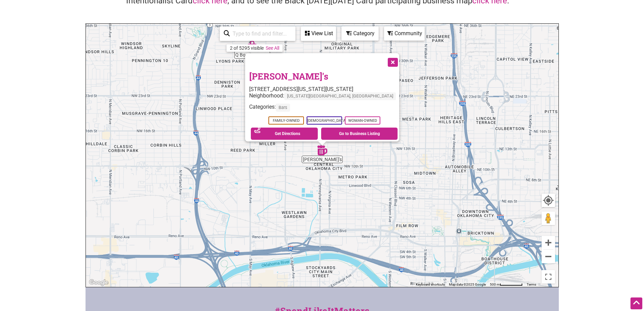 Image resolution: width=644 pixels, height=311 pixels. What do you see at coordinates (261, 33) in the screenshot?
I see `input: Type to find and filter...` at bounding box center [261, 33].